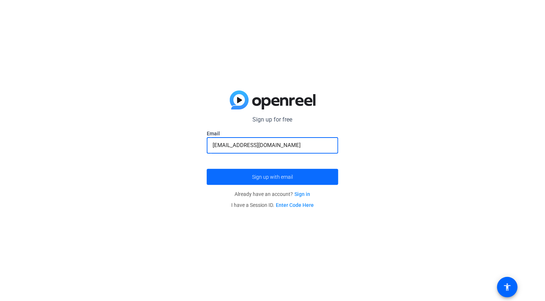  What do you see at coordinates (272, 145) in the screenshot?
I see `input: Enter Email Address` at bounding box center [272, 145].